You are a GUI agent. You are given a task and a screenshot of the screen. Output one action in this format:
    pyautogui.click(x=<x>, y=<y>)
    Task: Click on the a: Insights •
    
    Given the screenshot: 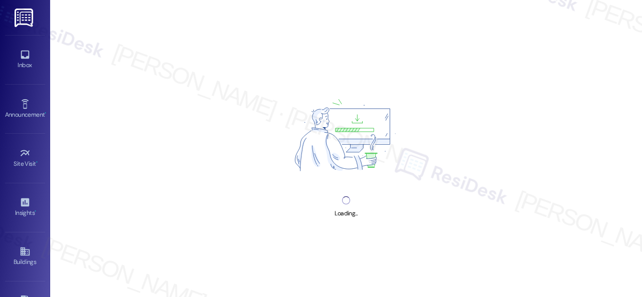 What is the action you would take?
    pyautogui.click(x=25, y=207)
    